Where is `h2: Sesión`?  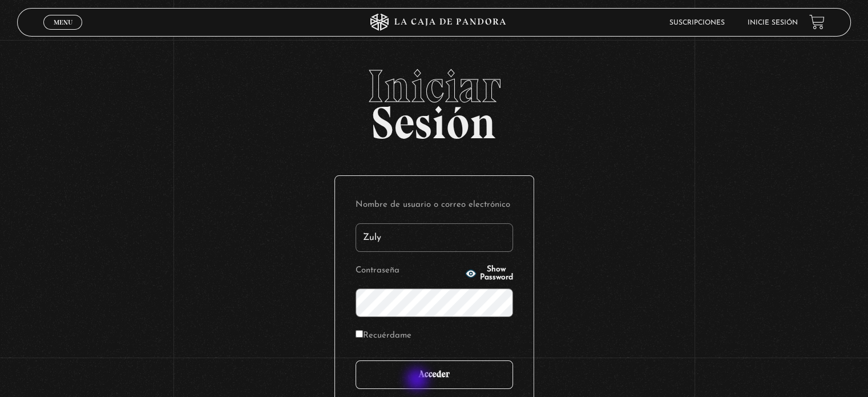
h2: Sesión is located at coordinates (434, 100).